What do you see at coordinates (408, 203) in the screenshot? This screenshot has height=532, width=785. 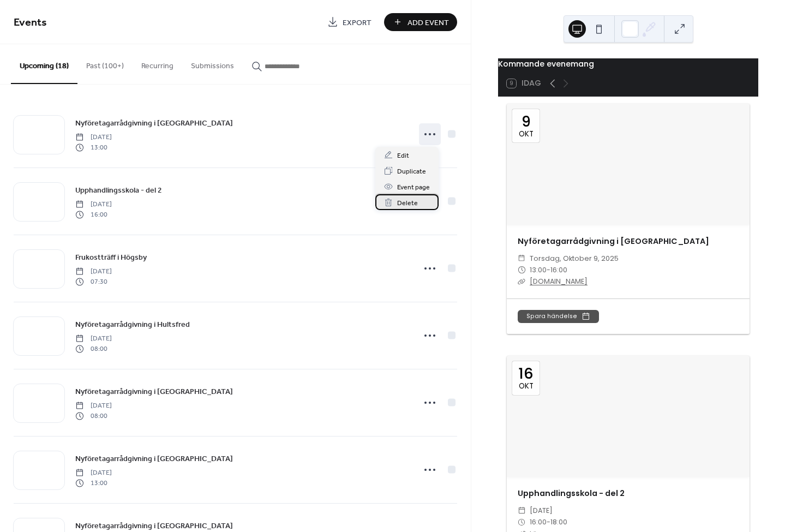 I see `span: Delete` at bounding box center [408, 203].